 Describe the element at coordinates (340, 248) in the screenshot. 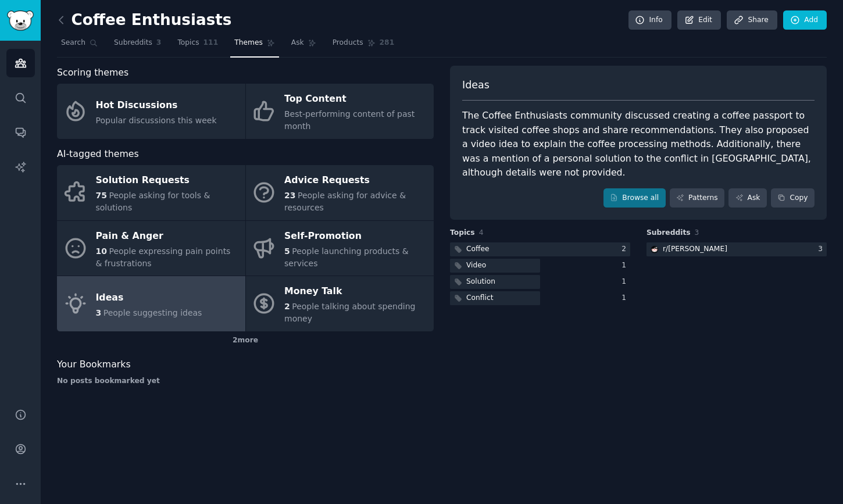

I see `a: Self-Promotion5People launching products & services` at that location.